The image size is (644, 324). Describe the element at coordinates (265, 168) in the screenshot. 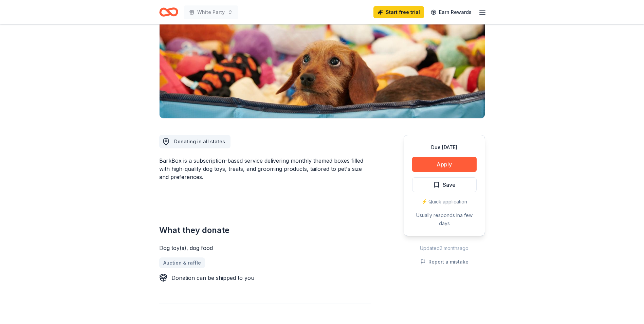

I see `div: BarkBox is a subscription-based service delivering monthly themed boxes filled with high-quality ...` at that location.